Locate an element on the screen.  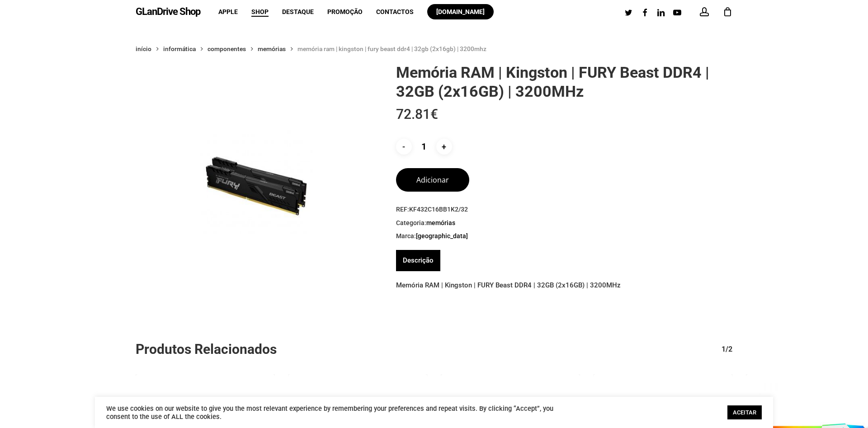
span: Contactos is located at coordinates (394, 12).